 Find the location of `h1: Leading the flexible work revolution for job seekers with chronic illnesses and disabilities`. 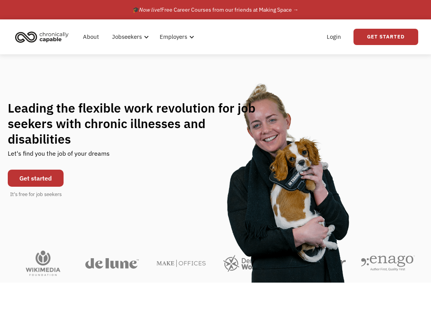

h1: Leading the flexible work revolution for job seekers with chronic illnesses and disabilities is located at coordinates (132, 123).